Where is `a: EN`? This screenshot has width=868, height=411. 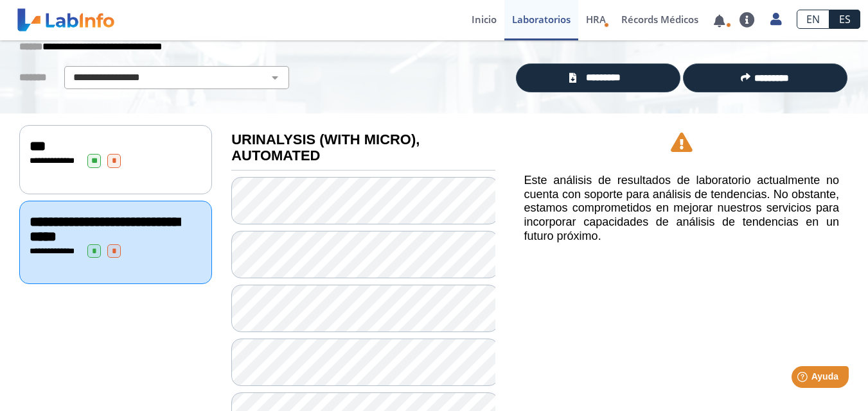 a: EN is located at coordinates (813, 19).